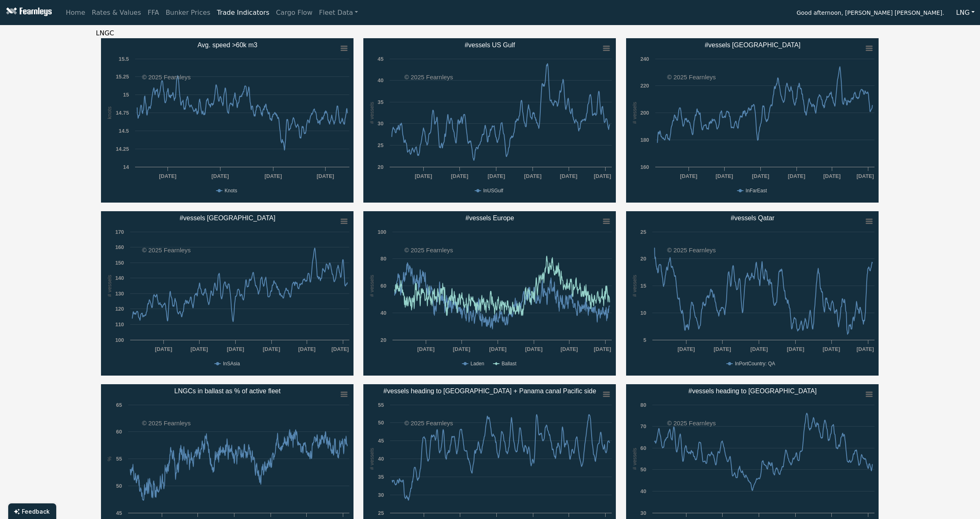  What do you see at coordinates (490, 121) in the screenshot?
I see `svg: #vessels US Gulf` at bounding box center [490, 121].